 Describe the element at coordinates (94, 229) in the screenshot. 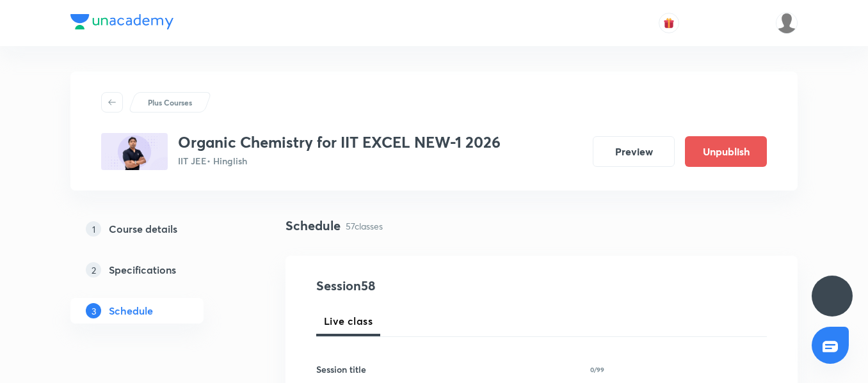

I see `p: 1` at that location.